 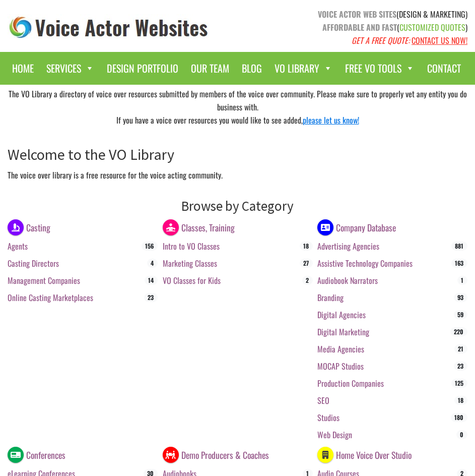 What do you see at coordinates (38, 227) in the screenshot?
I see `span: Casting` at bounding box center [38, 227].